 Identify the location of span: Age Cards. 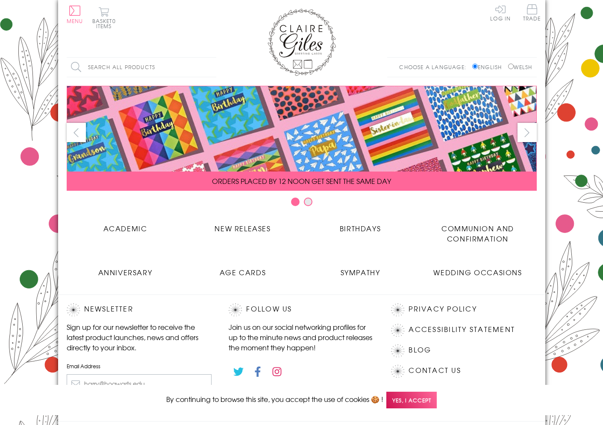
(243, 273).